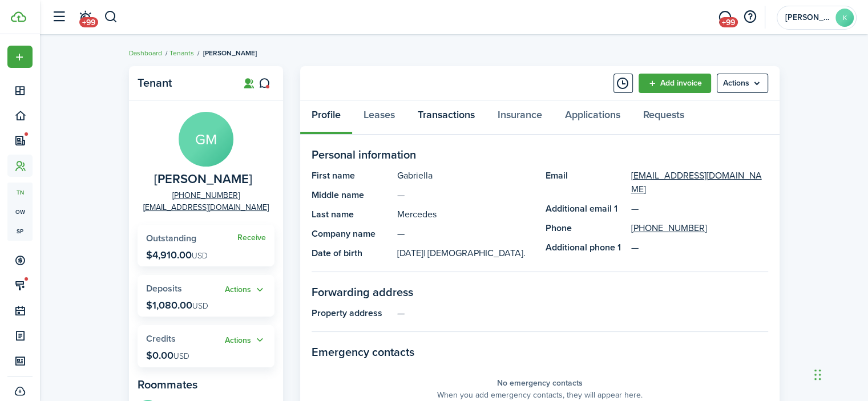  I want to click on button: Open sidebar, so click(59, 17).